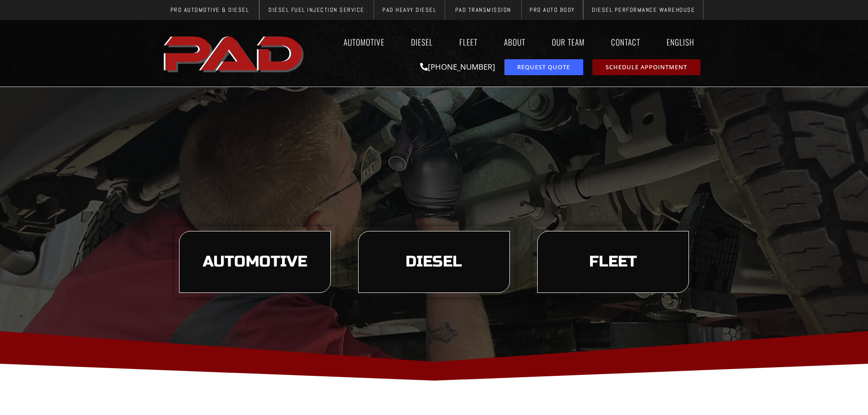 This screenshot has width=868, height=415. I want to click on span: Diesel, so click(434, 262).